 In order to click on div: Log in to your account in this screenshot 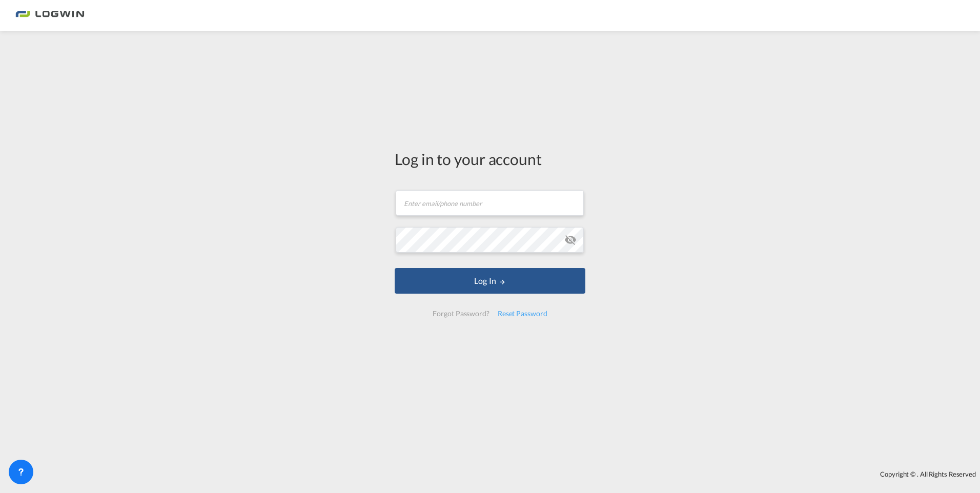, I will do `click(490, 159)`.